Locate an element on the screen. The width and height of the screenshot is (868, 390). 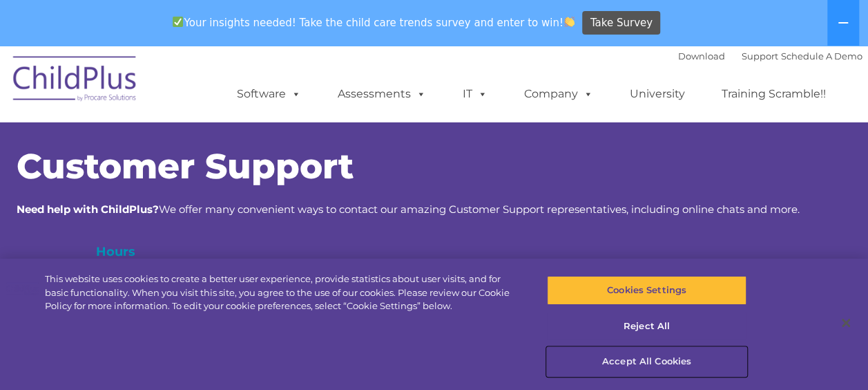
a: Schedule A Demo is located at coordinates (822, 56).